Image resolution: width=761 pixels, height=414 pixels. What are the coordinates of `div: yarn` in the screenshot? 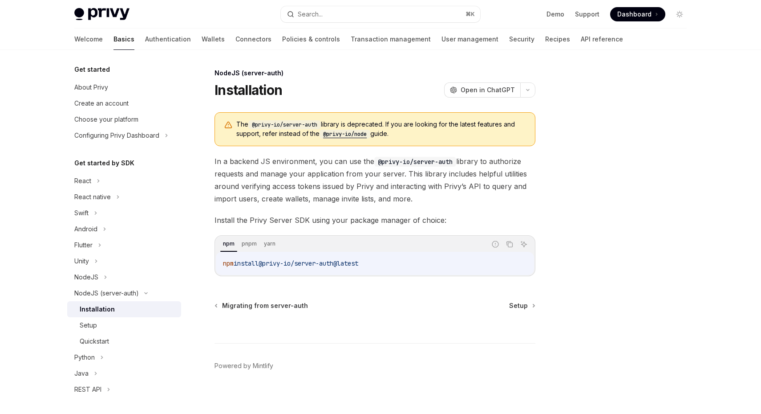 It's located at (270, 244).